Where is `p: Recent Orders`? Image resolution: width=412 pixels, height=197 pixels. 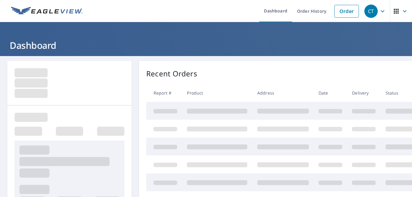
p: Recent Orders is located at coordinates (172, 74).